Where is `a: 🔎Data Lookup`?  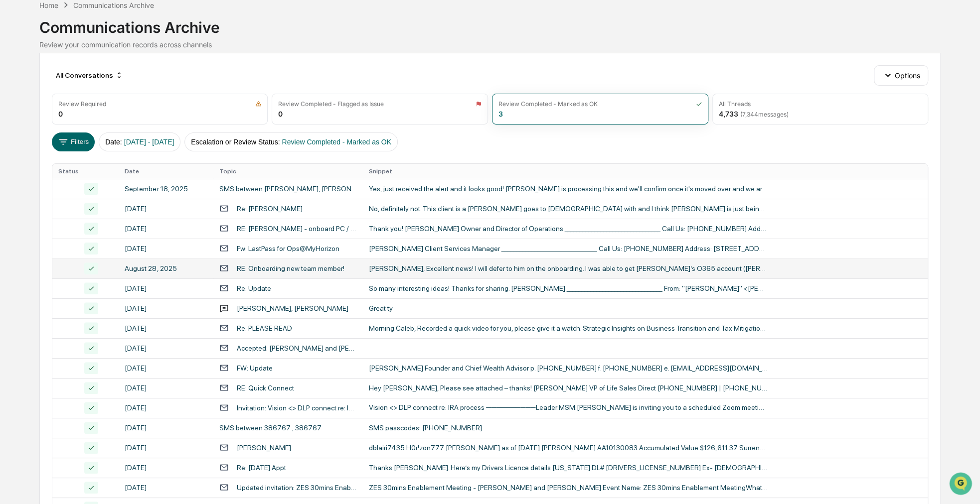 a: 🔎Data Lookup is located at coordinates (37, 200).